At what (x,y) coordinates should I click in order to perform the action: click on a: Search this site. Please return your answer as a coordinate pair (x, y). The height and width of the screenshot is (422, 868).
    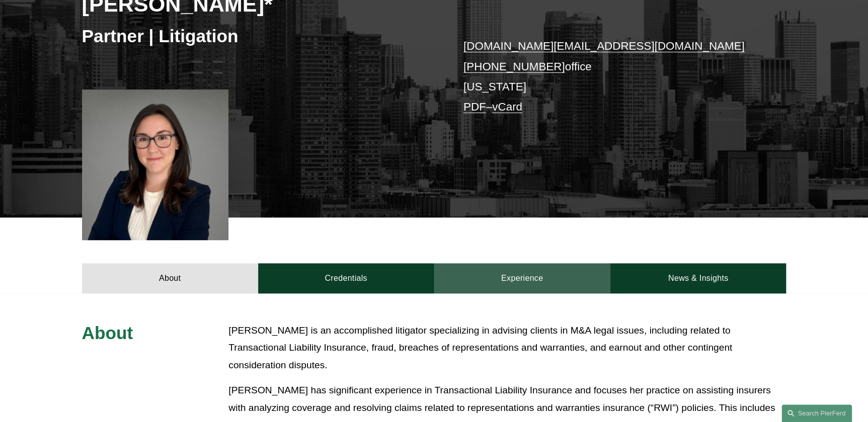
    Looking at the image, I should click on (816, 413).